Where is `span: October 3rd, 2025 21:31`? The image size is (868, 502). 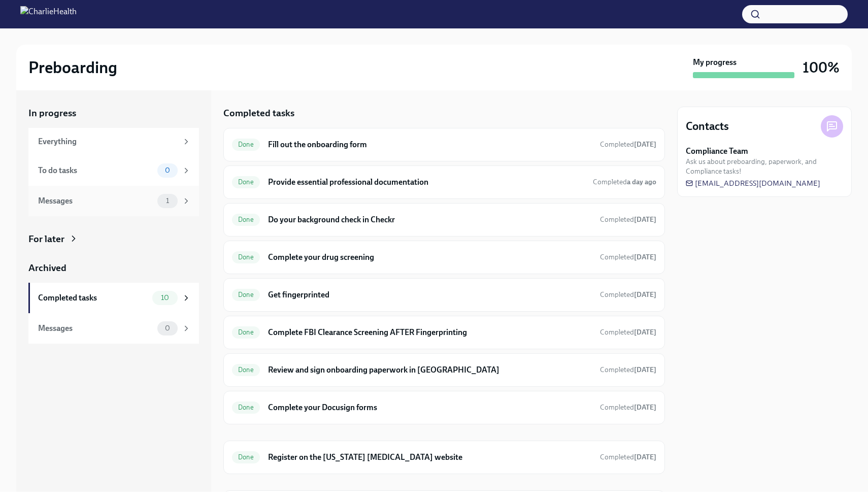
span: October 3rd, 2025 21:31 is located at coordinates (625, 182).